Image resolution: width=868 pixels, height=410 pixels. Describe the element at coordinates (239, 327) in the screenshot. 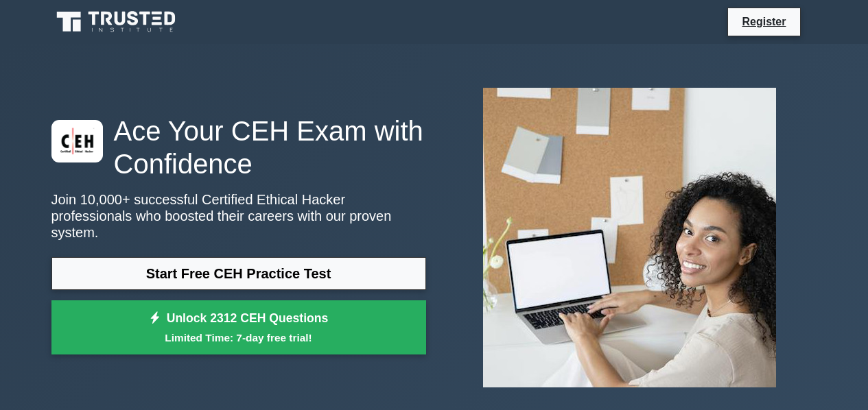

I see `a: Unlock 2312 CEH QuestionsLimited Time: 7-day free trial!` at that location.